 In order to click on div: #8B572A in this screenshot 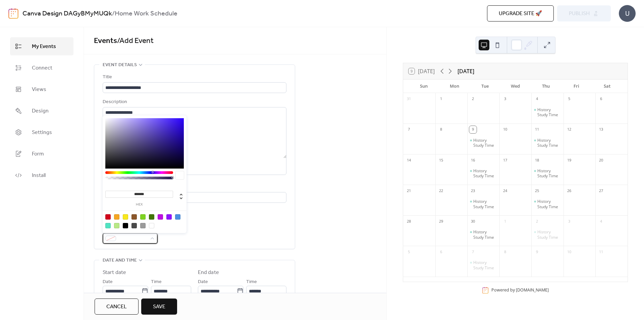, I will do `click(134, 216)`.